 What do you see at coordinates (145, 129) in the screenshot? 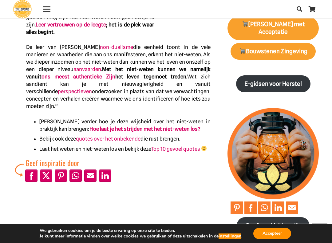
I see `a: Hoe laat je het strijden met het niet-weten los?` at bounding box center [145, 129].